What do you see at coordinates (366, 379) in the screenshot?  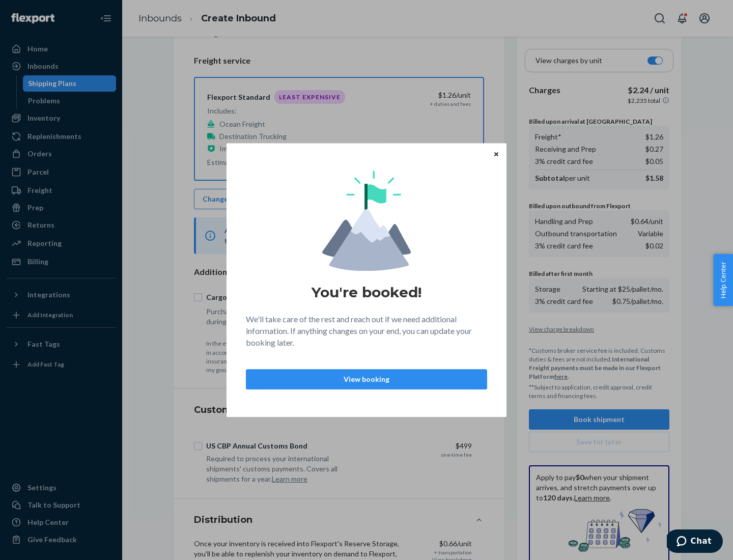 I see `button: View booking` at bounding box center [366, 379].